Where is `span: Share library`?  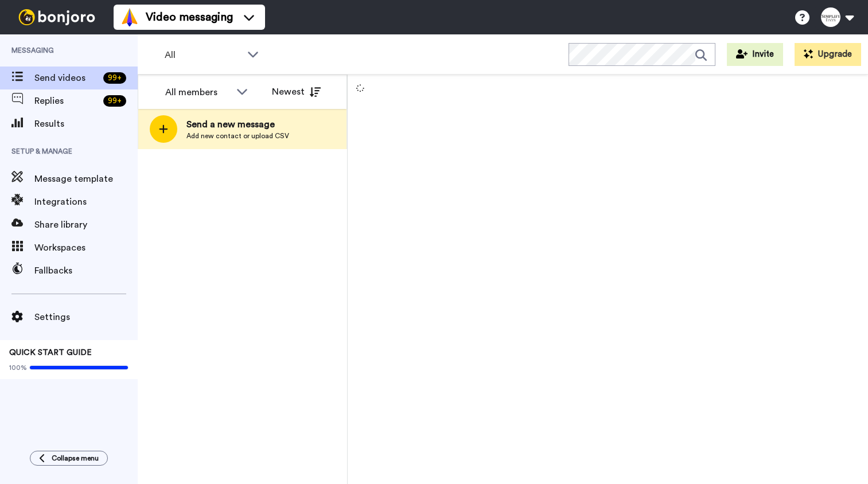 span: Share library is located at coordinates (86, 224).